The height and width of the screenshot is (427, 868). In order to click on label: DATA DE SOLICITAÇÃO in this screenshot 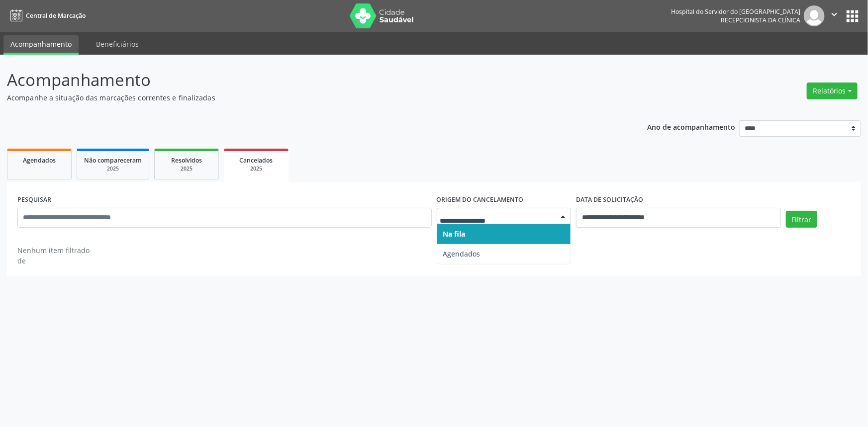, I will do `click(610, 200)`.